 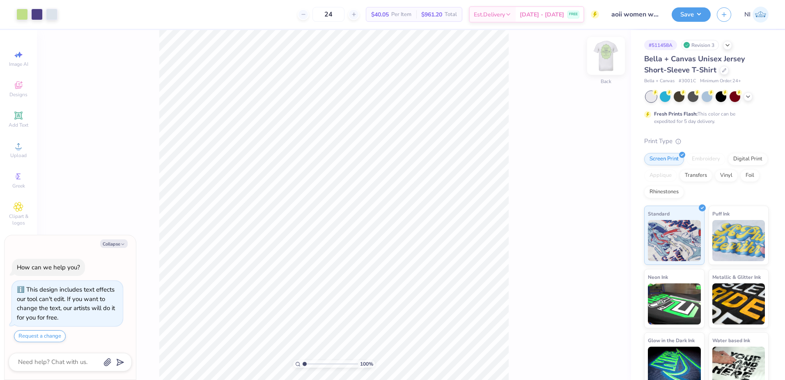 I want to click on div: Back, so click(x=606, y=81).